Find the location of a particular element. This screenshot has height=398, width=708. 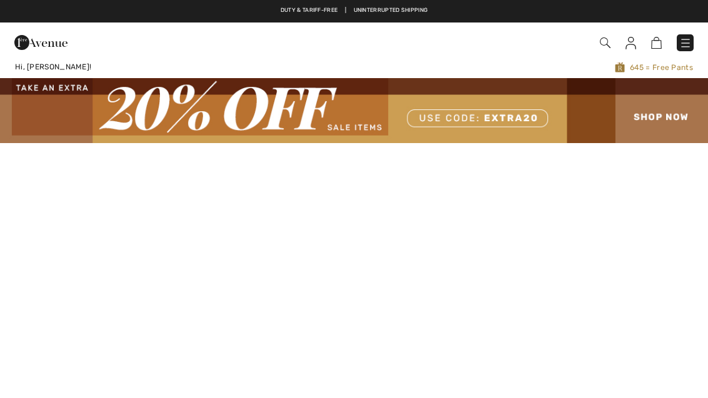

a: 1ère Avenue is located at coordinates (41, 41).